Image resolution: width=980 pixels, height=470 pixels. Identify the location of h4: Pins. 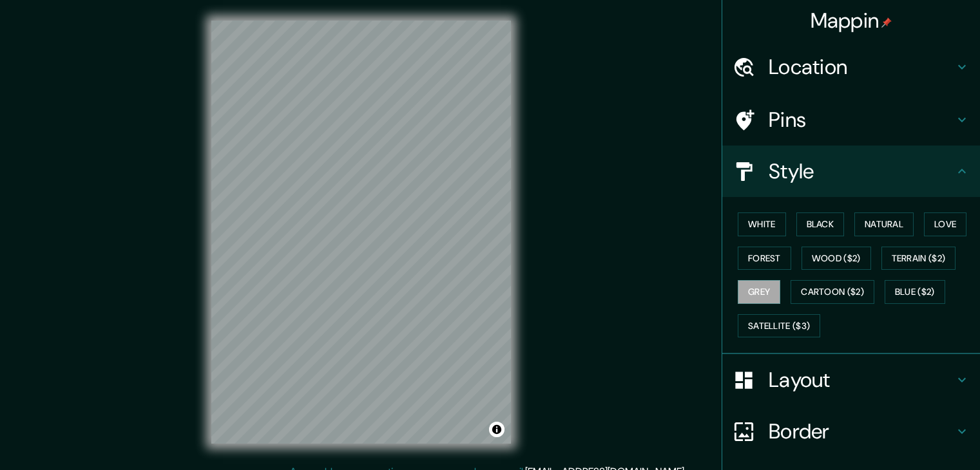
(861, 120).